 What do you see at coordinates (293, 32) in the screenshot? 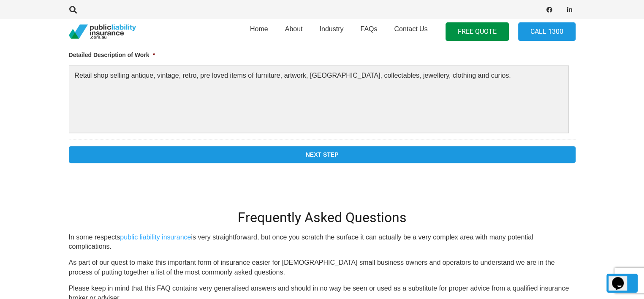
I see `a: About` at bounding box center [293, 32].